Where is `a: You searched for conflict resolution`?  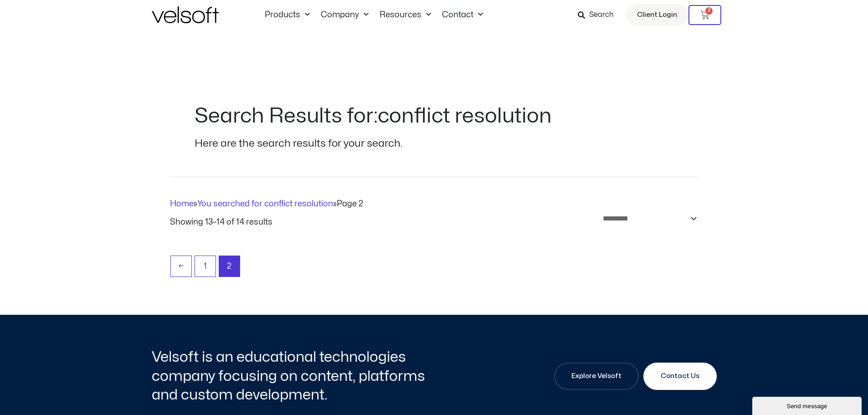
a: You searched for conflict resolution is located at coordinates (265, 204).